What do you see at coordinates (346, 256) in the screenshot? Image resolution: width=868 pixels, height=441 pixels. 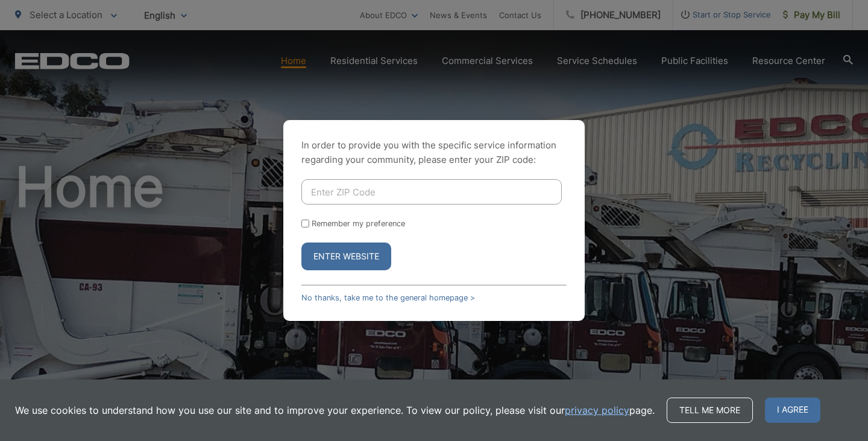 I see `button: Enter Website` at bounding box center [346, 256].